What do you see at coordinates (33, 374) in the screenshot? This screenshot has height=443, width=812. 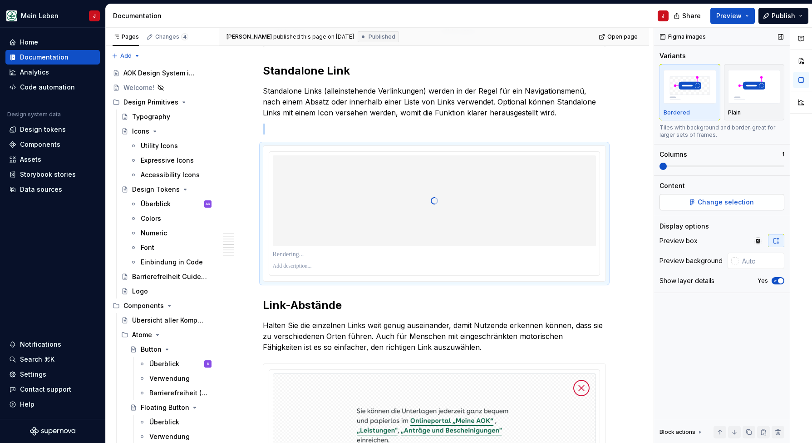 I see `div: Settings` at bounding box center [33, 374].